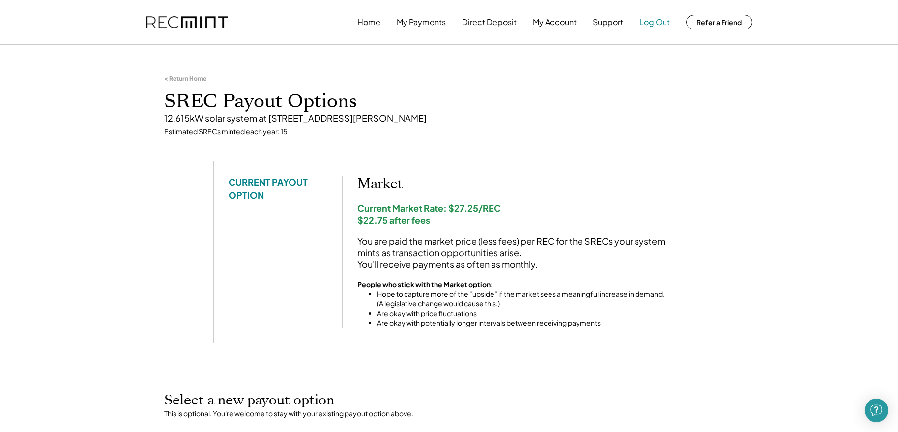 Image resolution: width=898 pixels, height=432 pixels. What do you see at coordinates (278, 188) in the screenshot?
I see `div: CURRENT PAYOUT OPTION` at bounding box center [278, 188].